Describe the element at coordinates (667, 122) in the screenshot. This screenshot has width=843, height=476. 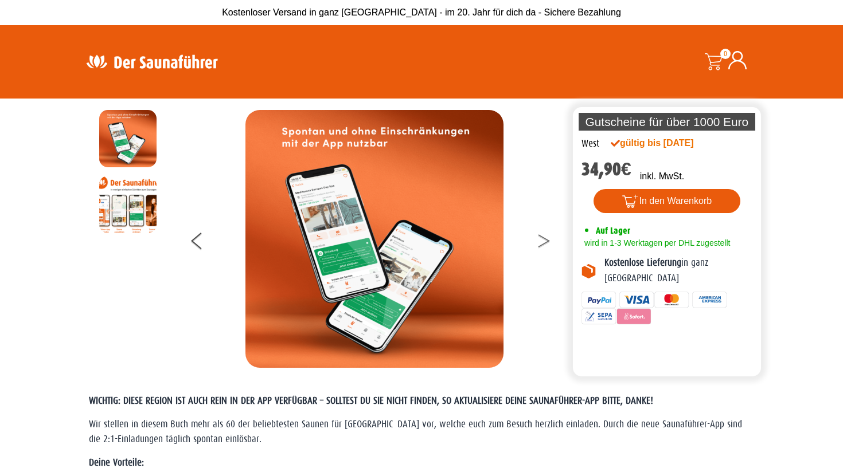
I see `p: Gutscheine für über 1000 Euro` at that location.